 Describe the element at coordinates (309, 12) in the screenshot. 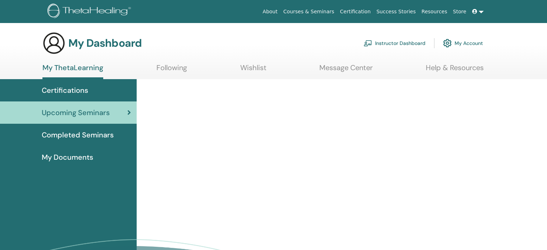

I see `a: Courses & Seminars` at that location.